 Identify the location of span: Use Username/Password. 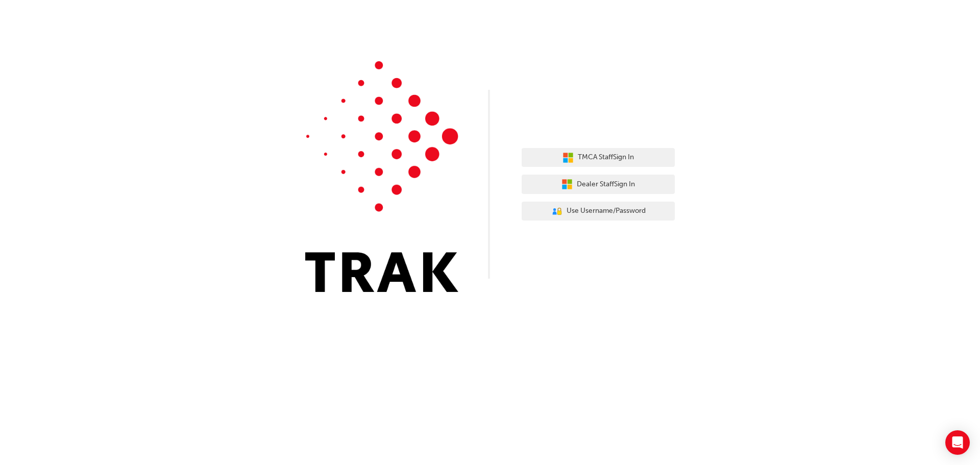
(606, 211).